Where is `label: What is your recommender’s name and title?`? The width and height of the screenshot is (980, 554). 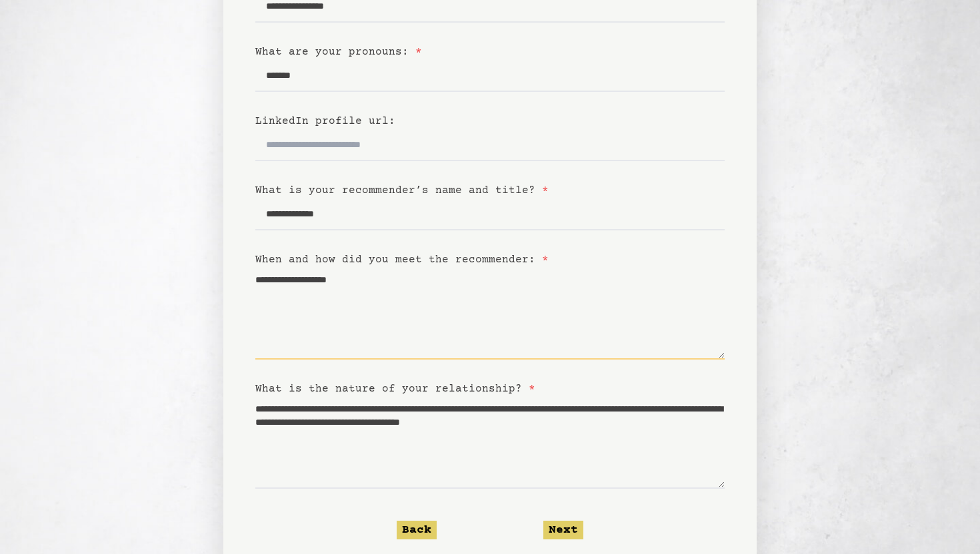 label: What is your recommender’s name and title? is located at coordinates (402, 190).